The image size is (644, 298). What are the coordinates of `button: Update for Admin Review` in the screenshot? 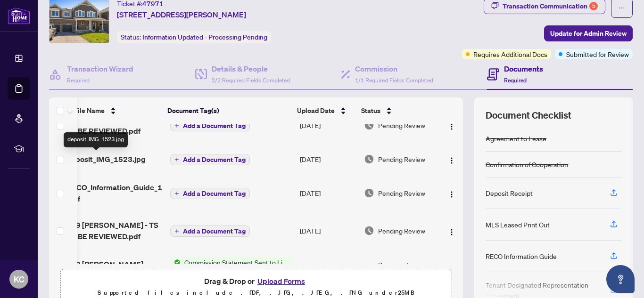 It's located at (588, 34).